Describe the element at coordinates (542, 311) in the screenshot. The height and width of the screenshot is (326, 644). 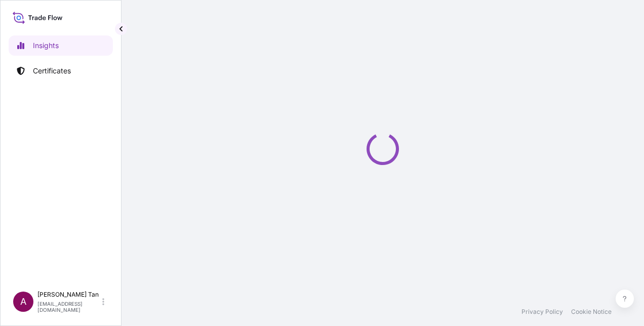
I see `a: Privacy Policy` at that location.